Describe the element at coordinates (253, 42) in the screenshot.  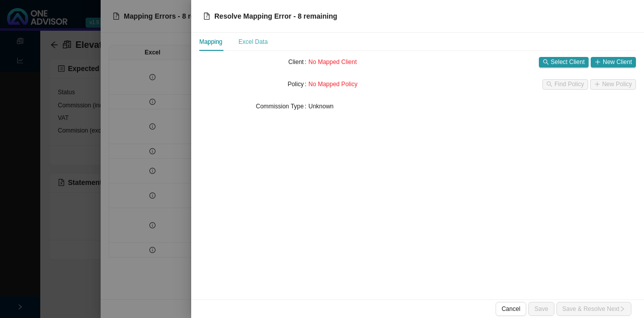
I see `div: Excel Data` at that location.